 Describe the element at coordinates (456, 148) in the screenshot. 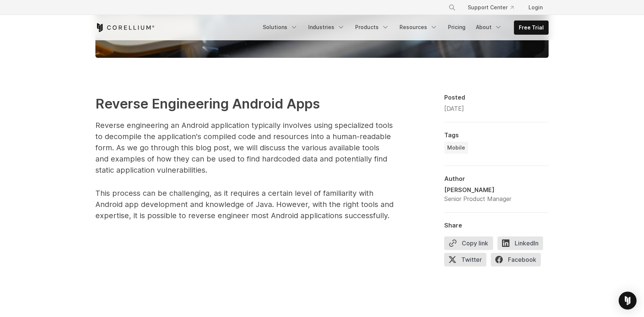

I see `span: Mobile` at that location.